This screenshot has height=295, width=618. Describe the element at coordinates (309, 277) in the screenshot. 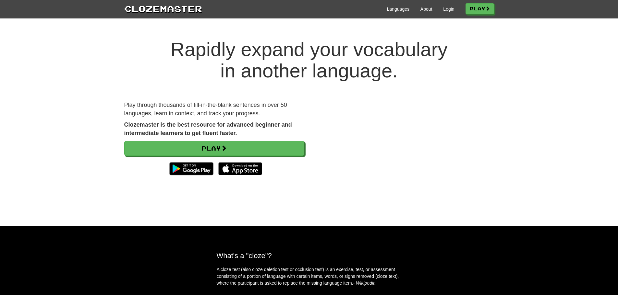

I see `p: A cloze test (also cloze deletion test or occlusion test) is an exercise, test, or assessment con...` at that location.